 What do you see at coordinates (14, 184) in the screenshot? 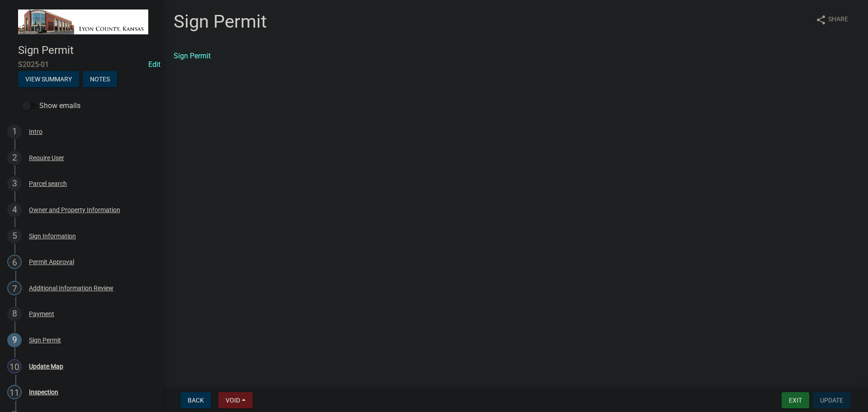
I see `div: 3` at bounding box center [14, 184].